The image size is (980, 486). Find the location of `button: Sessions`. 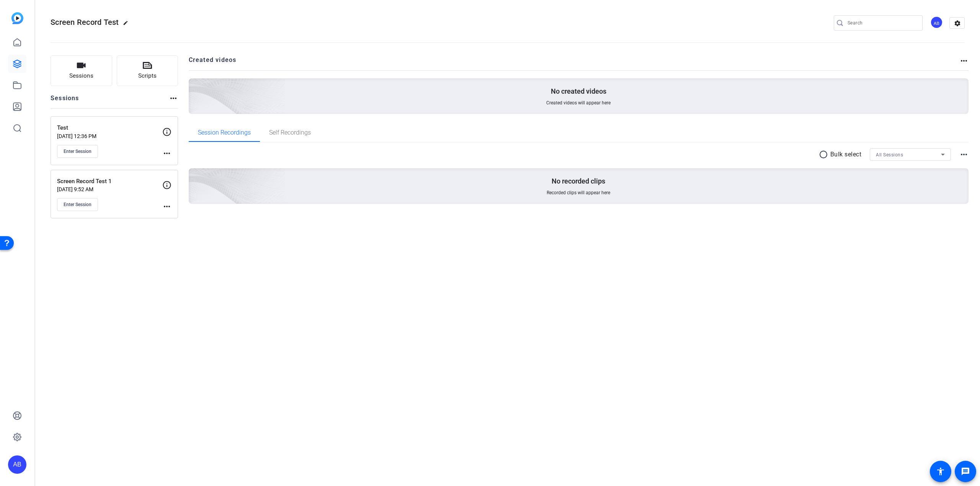

button: Sessions is located at coordinates (81, 71).